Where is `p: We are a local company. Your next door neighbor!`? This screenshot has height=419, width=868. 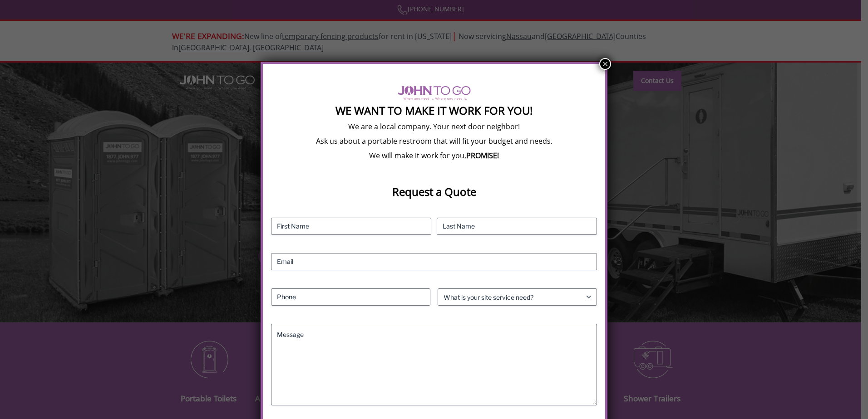 p: We are a local company. Your next door neighbor! is located at coordinates (434, 127).